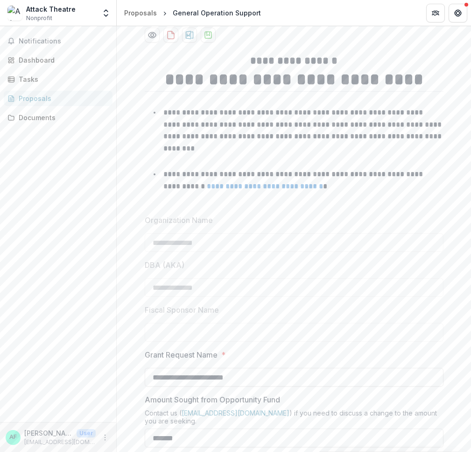 This screenshot has width=471, height=452. I want to click on div: Attack Theatre, so click(51, 9).